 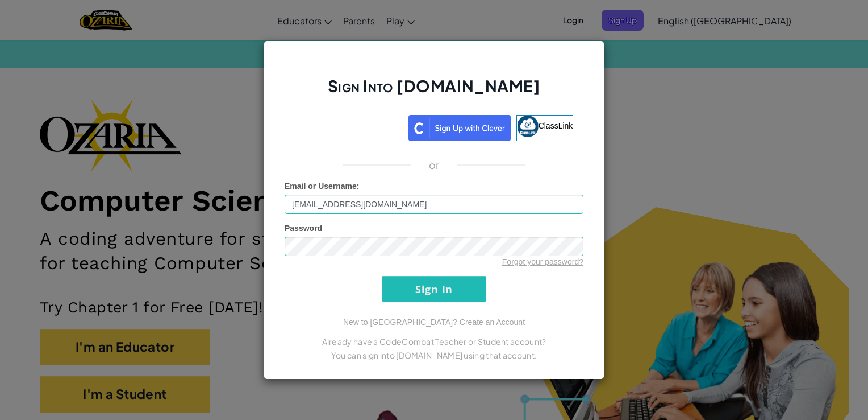 What do you see at coordinates (434, 289) in the screenshot?
I see `input: Sign In` at bounding box center [434, 289].